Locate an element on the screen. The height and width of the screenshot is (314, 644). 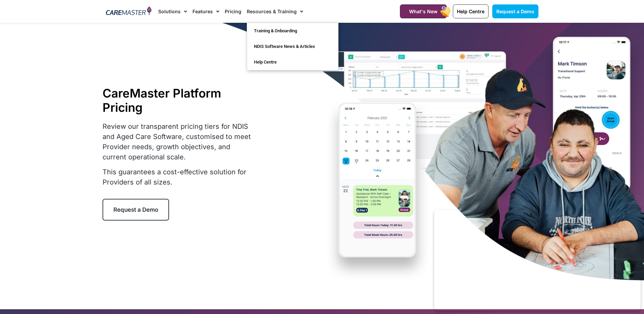
a: Training & Onboarding is located at coordinates (293, 31).